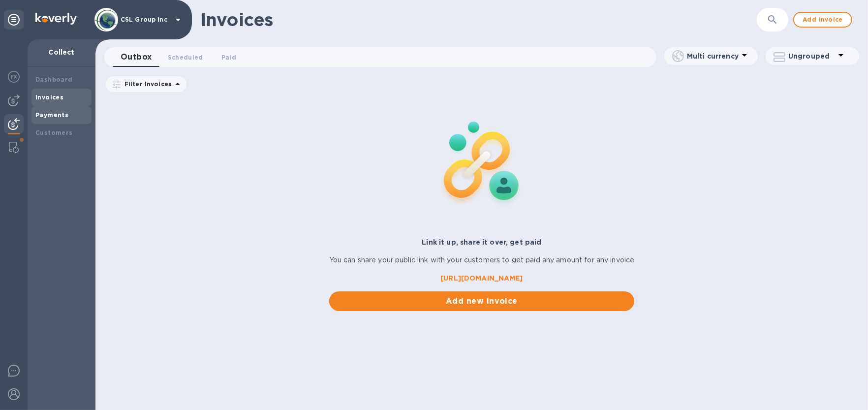  Describe the element at coordinates (146, 83) in the screenshot. I see `p: Filter Invoices` at that location.